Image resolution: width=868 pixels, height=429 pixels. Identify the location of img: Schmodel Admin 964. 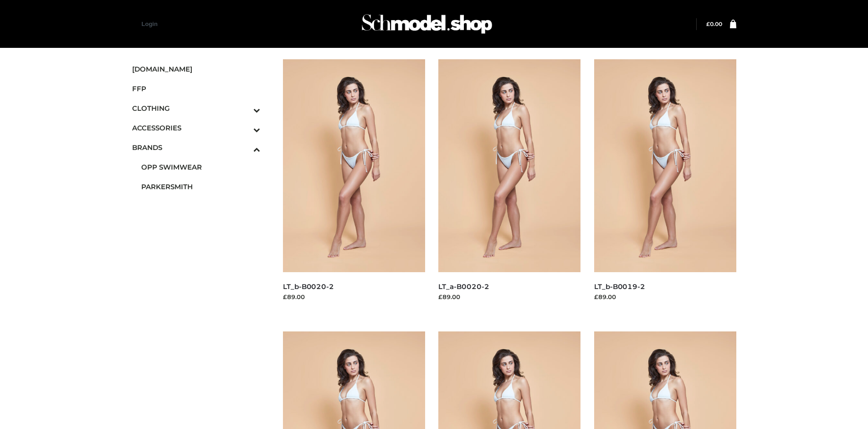
(427, 24).